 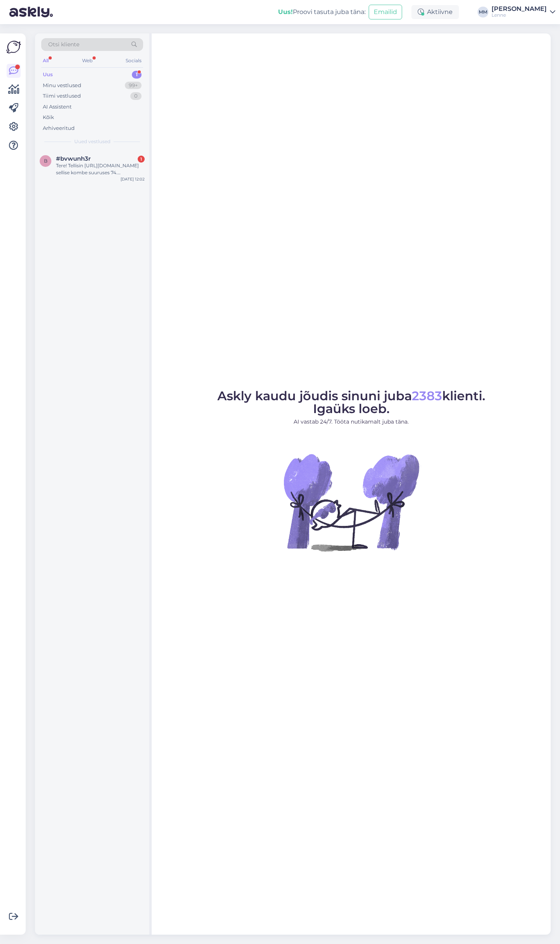 What do you see at coordinates (133, 85) in the screenshot?
I see `div: 99+` at bounding box center [133, 85].